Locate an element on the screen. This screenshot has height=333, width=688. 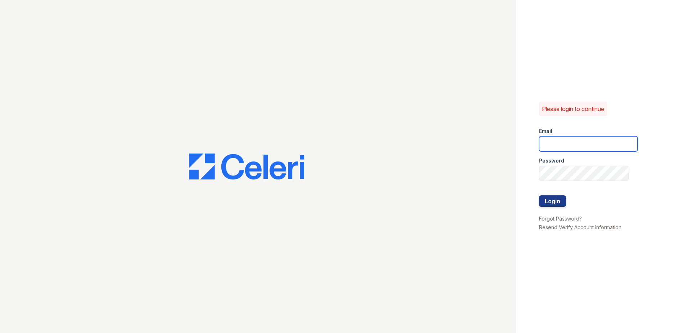
label: Password is located at coordinates (552, 161).